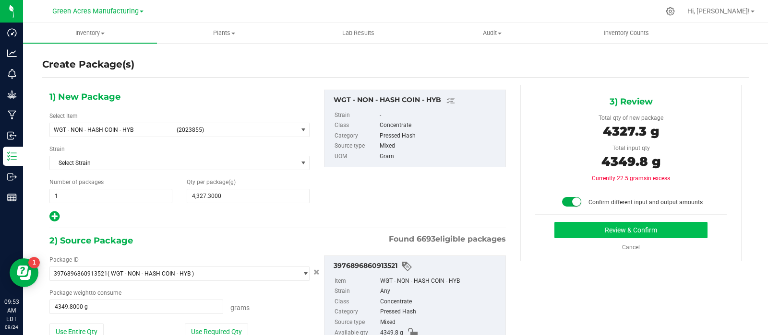  Describe the element at coordinates (64, 260) in the screenshot. I see `span: Package ID` at that location.